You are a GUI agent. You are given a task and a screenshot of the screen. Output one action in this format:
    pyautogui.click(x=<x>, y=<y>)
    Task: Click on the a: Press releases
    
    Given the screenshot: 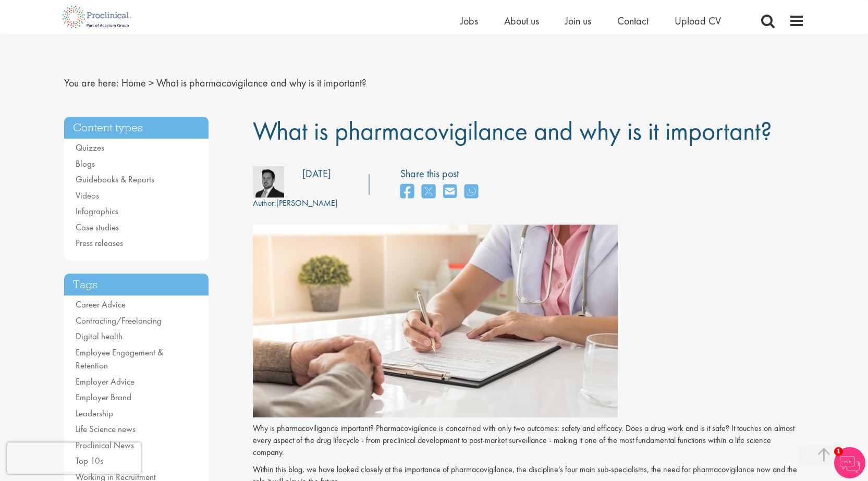 What is the action you would take?
    pyautogui.click(x=99, y=243)
    